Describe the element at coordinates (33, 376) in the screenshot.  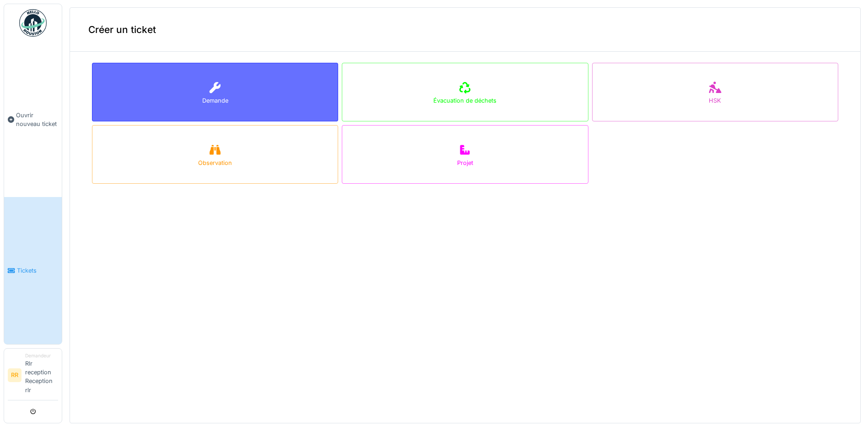
I see `a: RR DemandeurRlr reception Reception rlr` at that location.